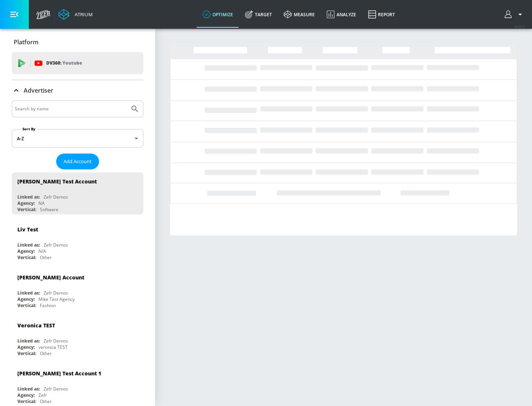 The image size is (532, 406). Describe the element at coordinates (72, 63) in the screenshot. I see `p: Youtube` at that location.